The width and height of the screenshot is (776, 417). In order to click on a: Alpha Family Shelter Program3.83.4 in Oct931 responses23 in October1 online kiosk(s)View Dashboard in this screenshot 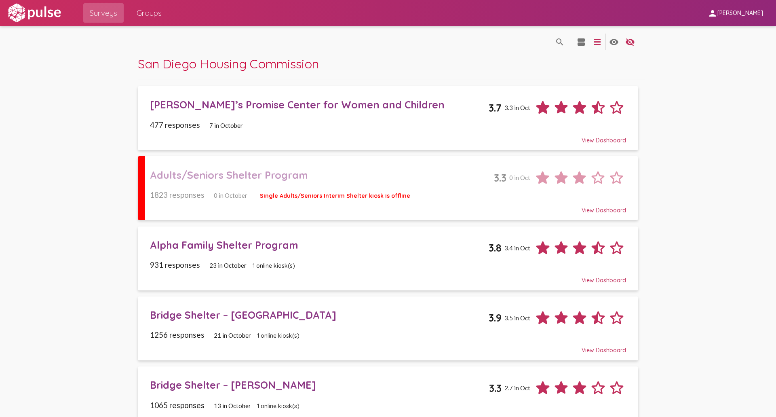, I will do `click(388, 258)`.